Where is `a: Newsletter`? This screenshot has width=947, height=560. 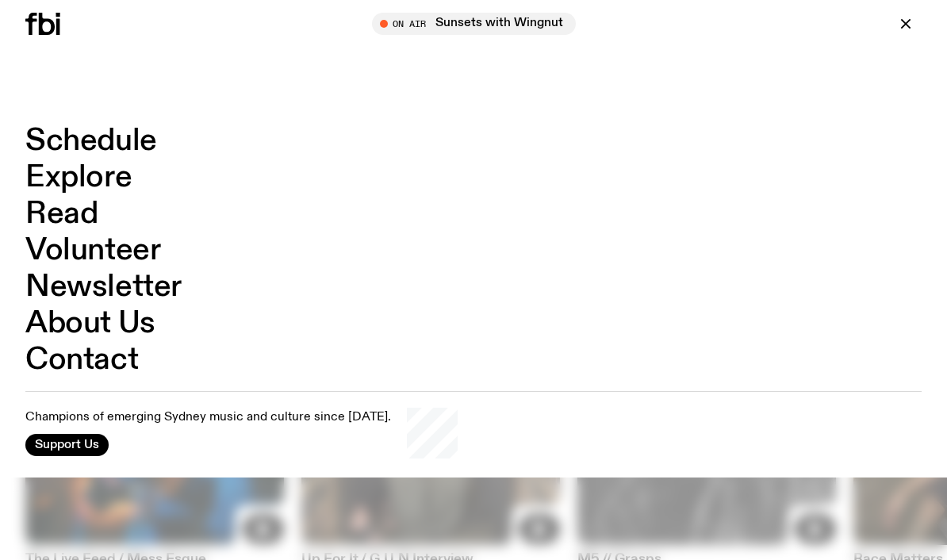
a: Newsletter is located at coordinates (103, 287).